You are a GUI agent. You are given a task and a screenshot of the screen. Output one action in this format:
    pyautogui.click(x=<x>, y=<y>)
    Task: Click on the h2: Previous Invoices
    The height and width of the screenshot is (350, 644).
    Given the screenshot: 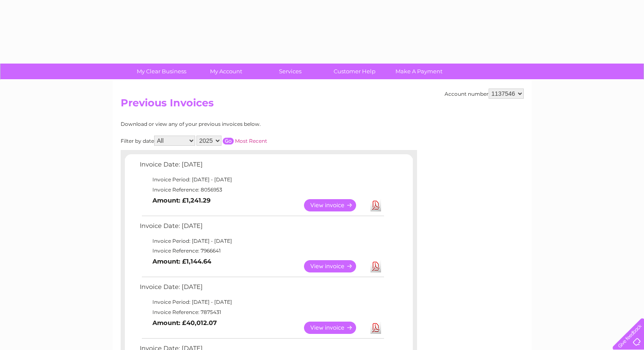 What is the action you would take?
    pyautogui.click(x=322, y=105)
    